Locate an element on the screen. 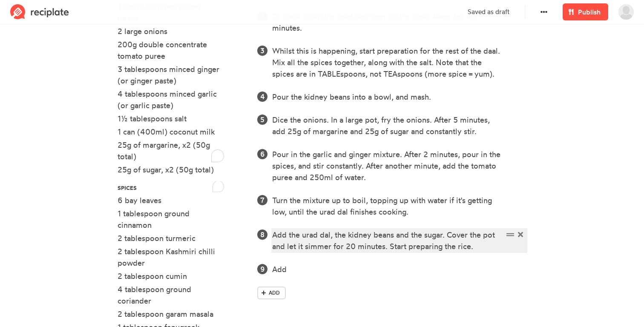  div: 6 bay leaves is located at coordinates (171, 200).